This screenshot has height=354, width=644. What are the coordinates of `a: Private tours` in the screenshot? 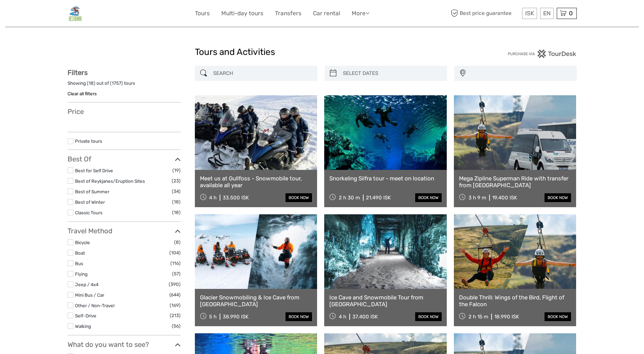 It's located at (88, 141).